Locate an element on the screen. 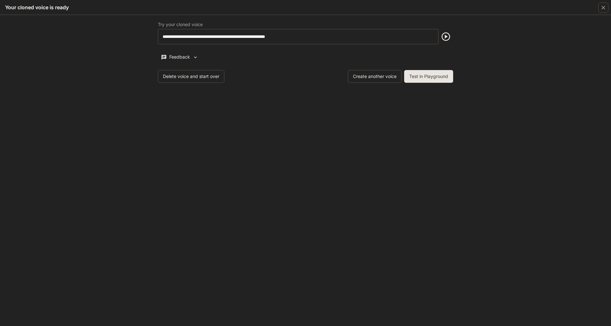 Image resolution: width=611 pixels, height=326 pixels. button: Create another voice is located at coordinates (375, 76).